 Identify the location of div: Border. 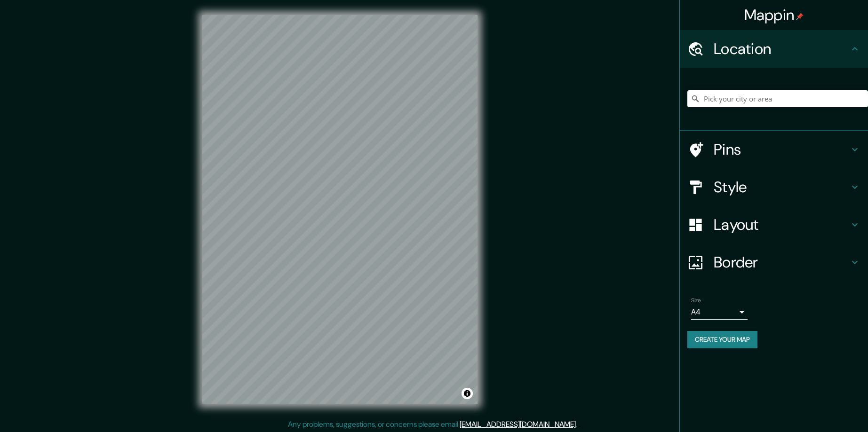
(774, 262).